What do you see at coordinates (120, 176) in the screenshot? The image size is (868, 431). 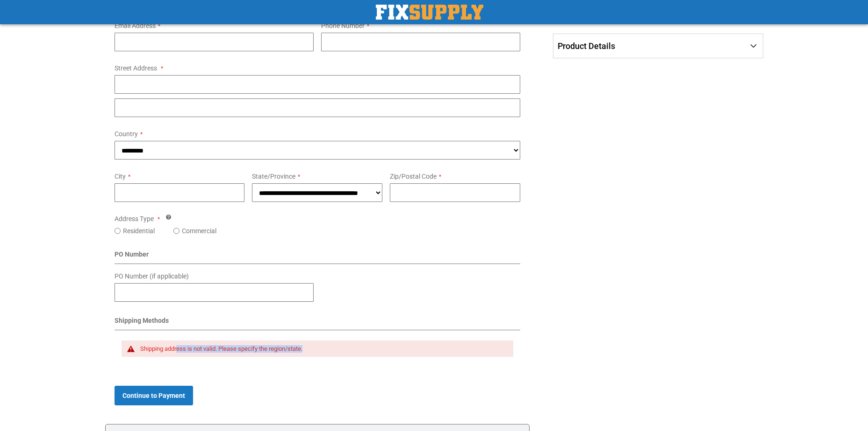 I see `span: City` at bounding box center [120, 176].